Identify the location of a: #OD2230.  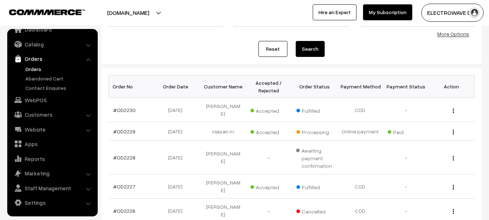
(125, 110).